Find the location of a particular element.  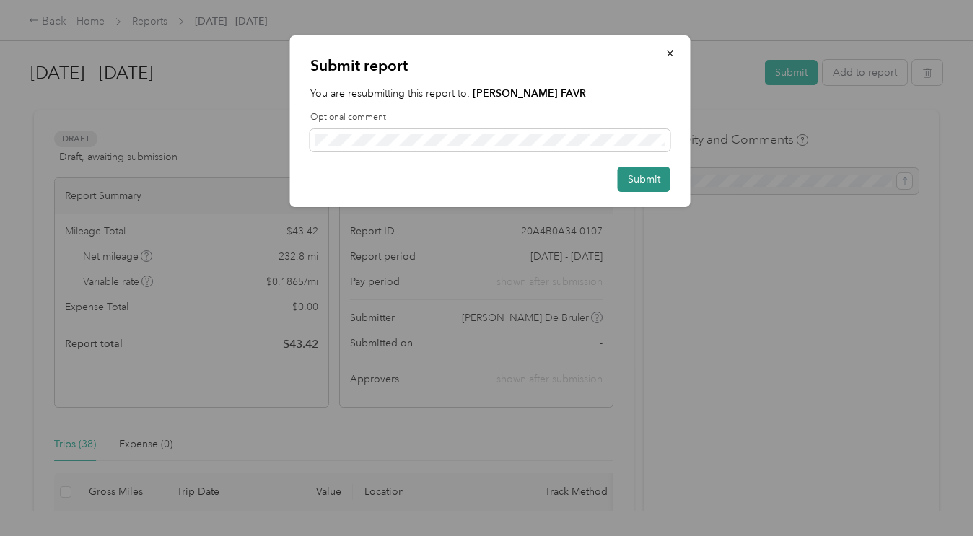

p: Submit report is located at coordinates (490, 66).